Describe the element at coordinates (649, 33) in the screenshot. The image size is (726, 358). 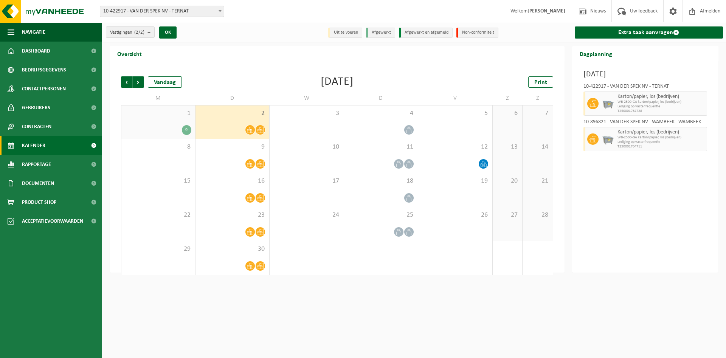
I see `a: Extra taak aanvragen` at that location.